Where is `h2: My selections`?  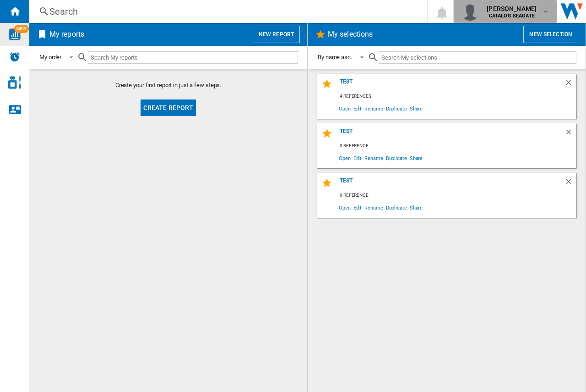
h2: My selections is located at coordinates (350, 35).